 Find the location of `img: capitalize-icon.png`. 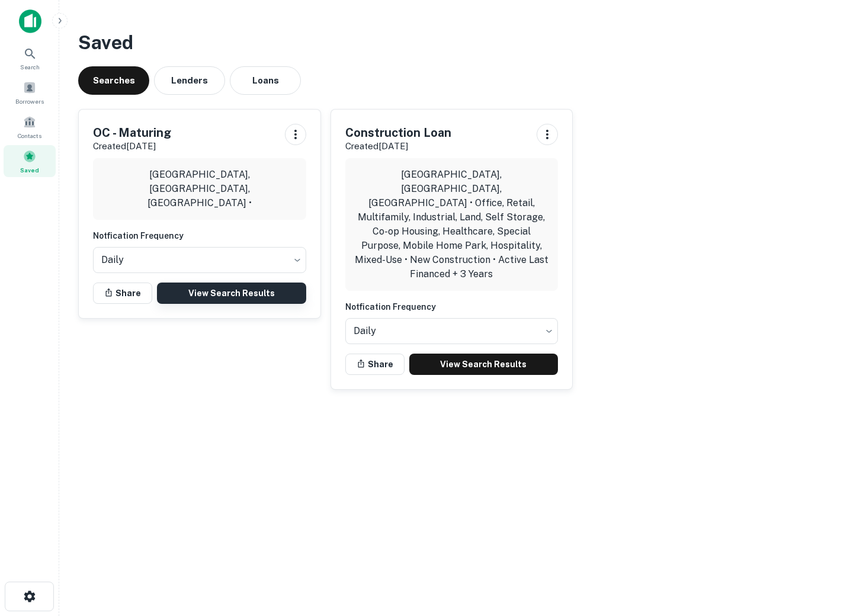

img: capitalize-icon.png is located at coordinates (30, 21).